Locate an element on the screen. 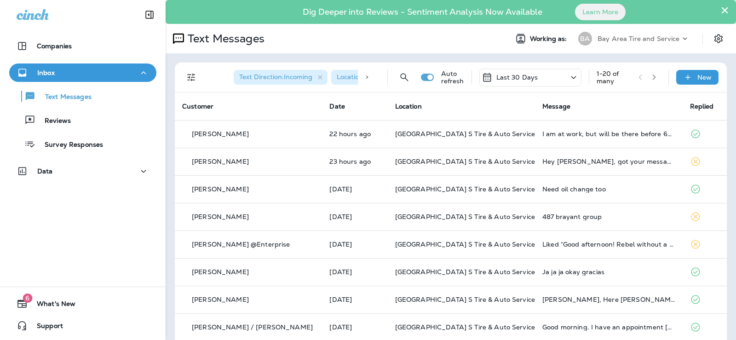 This screenshot has height=340, width=736. p: Data is located at coordinates (45, 171).